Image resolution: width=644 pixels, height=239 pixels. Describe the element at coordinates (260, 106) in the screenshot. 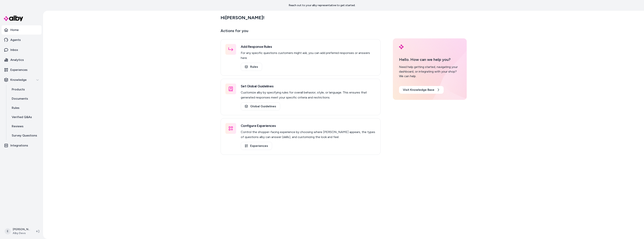

I see `a: Global Guidelines` at that location.